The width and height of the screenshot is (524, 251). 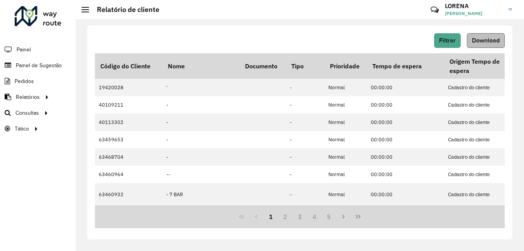 What do you see at coordinates (128, 104) in the screenshot?
I see `td: 40109211` at bounding box center [128, 104].